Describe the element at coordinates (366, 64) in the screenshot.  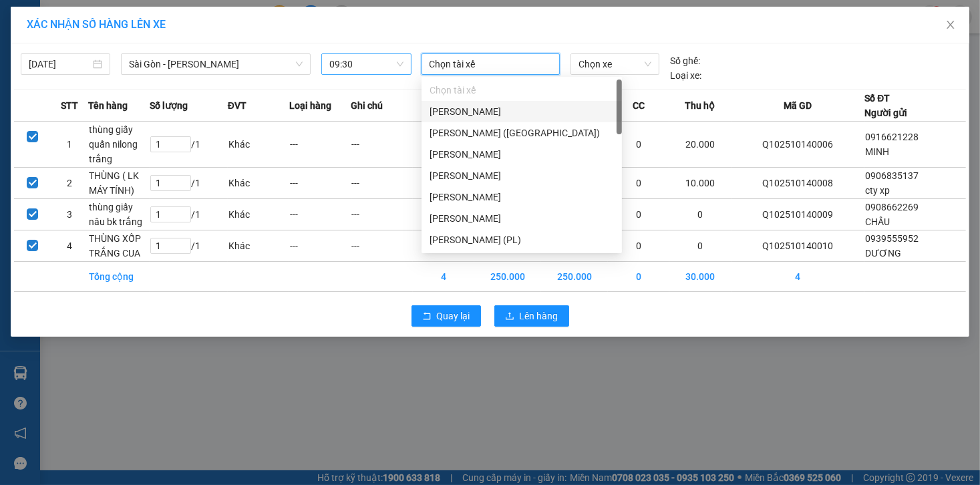
I see `span: 09:30` at that location.